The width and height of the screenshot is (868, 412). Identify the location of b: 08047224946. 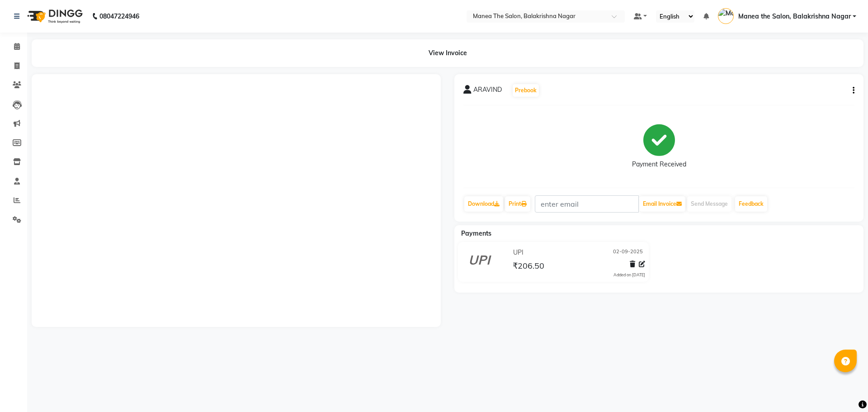
(120, 16).